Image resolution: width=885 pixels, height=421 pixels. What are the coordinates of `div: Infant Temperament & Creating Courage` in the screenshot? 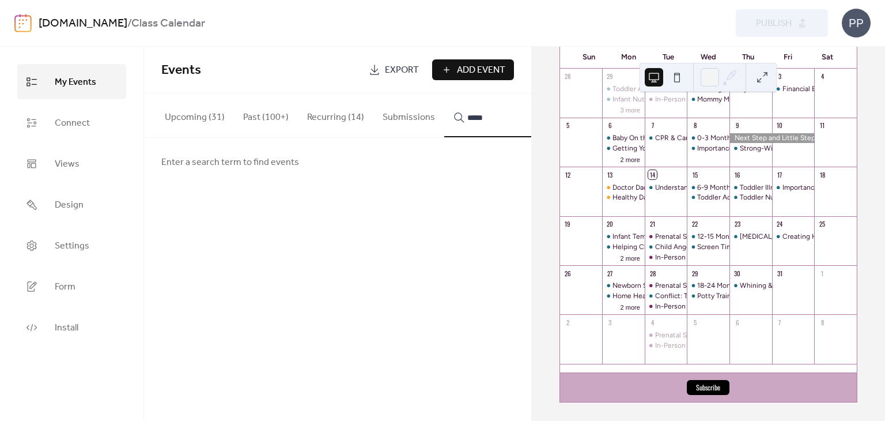 It's located at (676, 236).